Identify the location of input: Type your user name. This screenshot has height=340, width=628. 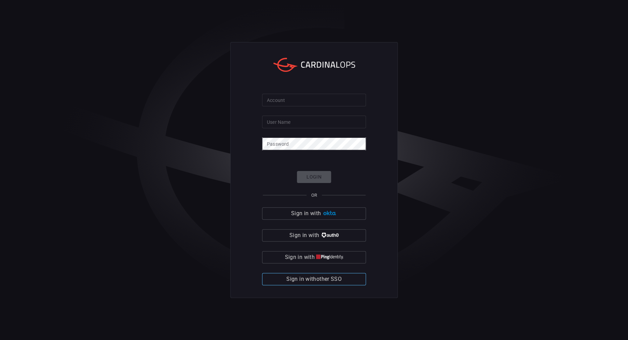
(314, 122).